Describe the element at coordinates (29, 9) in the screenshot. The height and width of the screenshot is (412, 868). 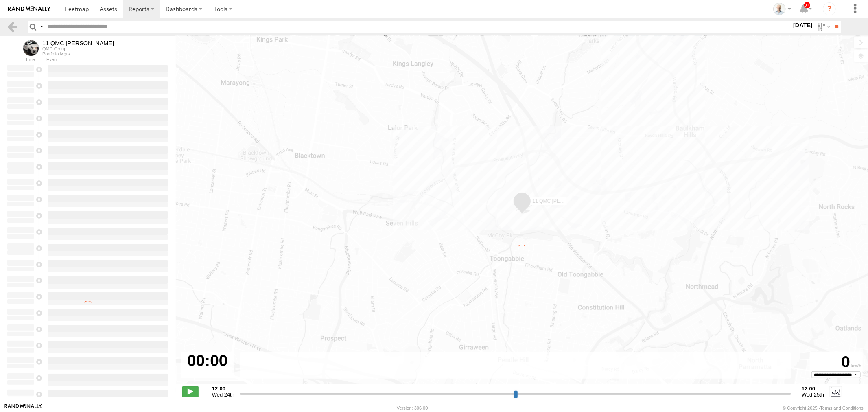
I see `img: rand-logo.svg` at that location.